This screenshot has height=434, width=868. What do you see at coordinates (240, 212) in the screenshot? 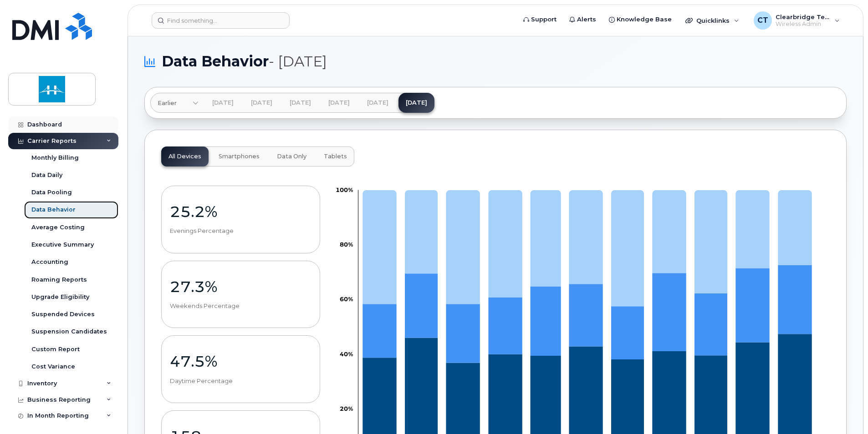
I see `p: 25.2%` at bounding box center [240, 212].